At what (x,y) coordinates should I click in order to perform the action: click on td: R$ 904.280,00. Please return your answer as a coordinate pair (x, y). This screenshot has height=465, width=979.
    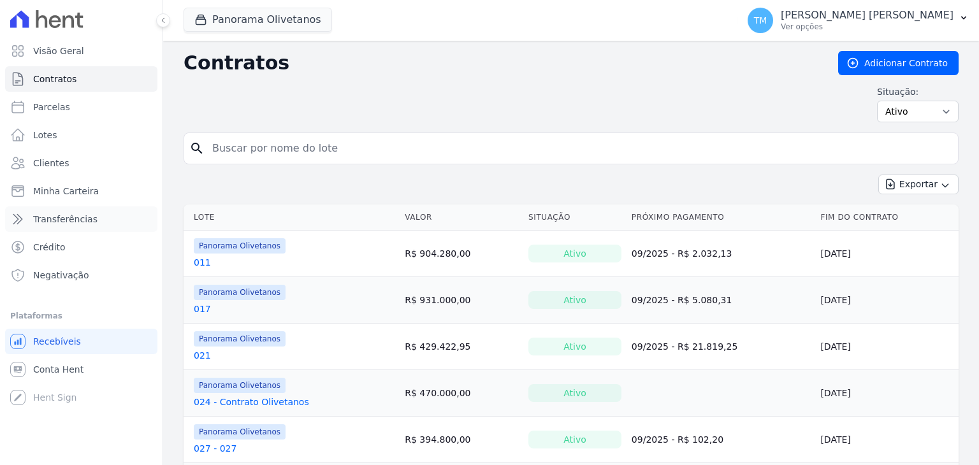
    Looking at the image, I should click on (462, 254).